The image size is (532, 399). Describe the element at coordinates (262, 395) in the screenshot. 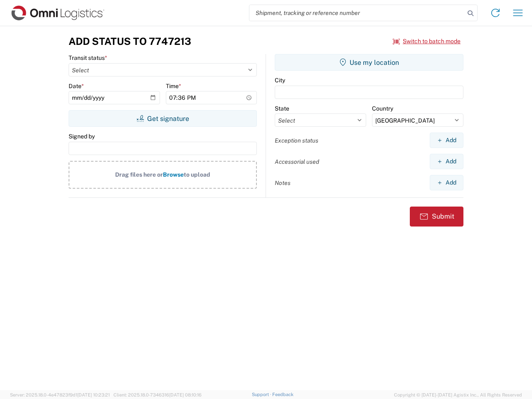

I see `a: Support` at that location.